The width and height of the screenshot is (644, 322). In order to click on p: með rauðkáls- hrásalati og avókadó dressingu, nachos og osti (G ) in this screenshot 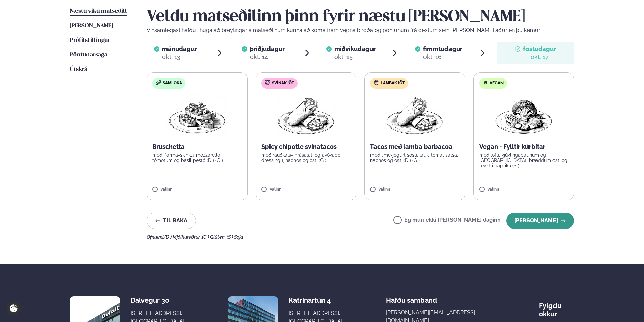, I will do `click(306, 157)`.